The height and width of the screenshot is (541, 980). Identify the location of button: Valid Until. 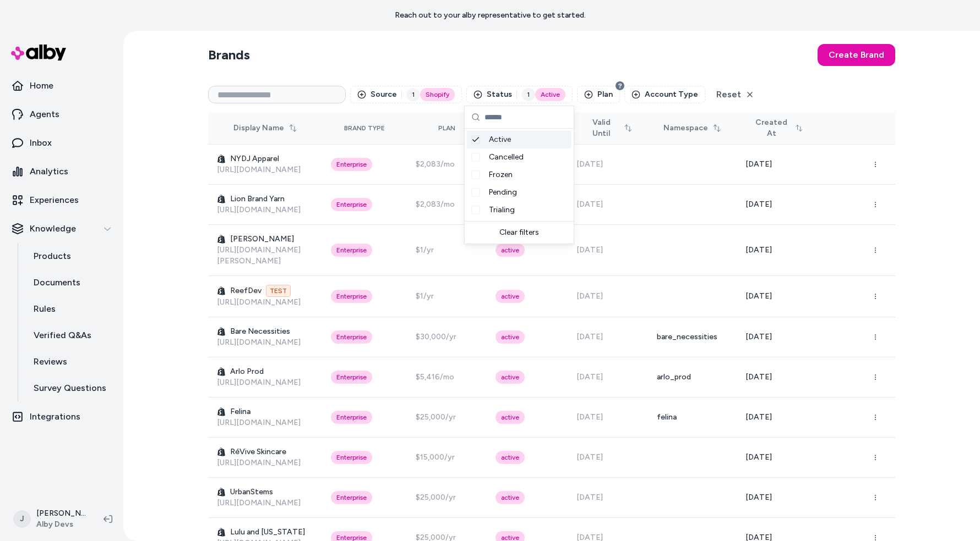
(608, 128).